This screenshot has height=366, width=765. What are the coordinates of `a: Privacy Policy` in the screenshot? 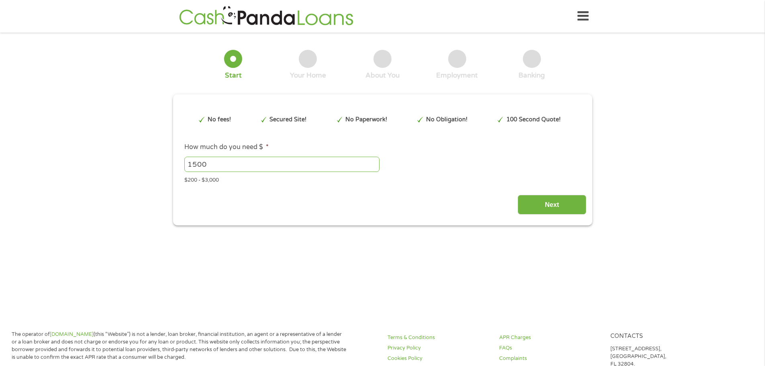 It's located at (438, 348).